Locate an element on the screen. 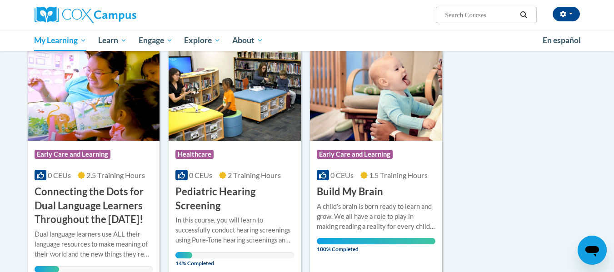 The width and height of the screenshot is (614, 272). a: About is located at coordinates (248, 40).